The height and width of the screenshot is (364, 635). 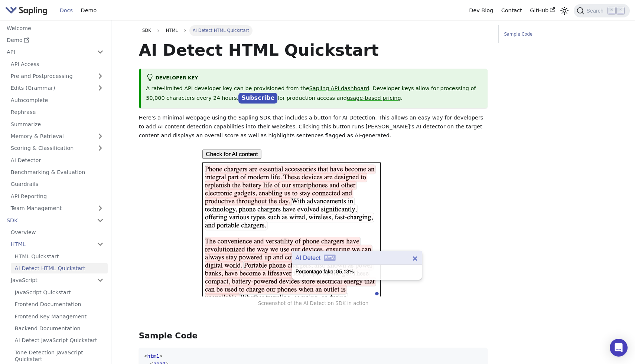 What do you see at coordinates (313, 127) in the screenshot?
I see `p: Here's a minimal webpage using the Sapling SDK that includes a button for AI Detection. This allo...` at bounding box center [313, 127].